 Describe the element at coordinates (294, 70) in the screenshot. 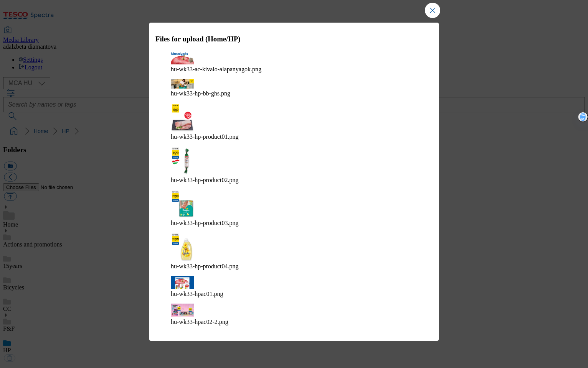

I see `figcaption: hu-wk33-ac-kivalo-alapanyagok.png` at that location.